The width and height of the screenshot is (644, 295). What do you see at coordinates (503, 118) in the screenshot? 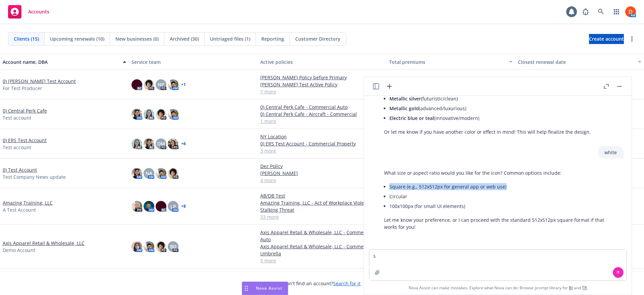
I see `li: (innovative/modern)` at bounding box center [503, 118].